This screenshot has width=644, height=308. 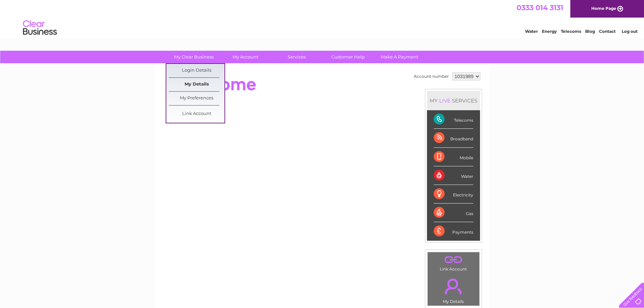 What do you see at coordinates (445, 101) in the screenshot?
I see `div: LIVE` at bounding box center [445, 101].